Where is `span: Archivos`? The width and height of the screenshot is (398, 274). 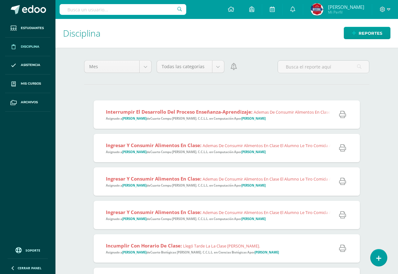
span: Archivos is located at coordinates (29, 102).